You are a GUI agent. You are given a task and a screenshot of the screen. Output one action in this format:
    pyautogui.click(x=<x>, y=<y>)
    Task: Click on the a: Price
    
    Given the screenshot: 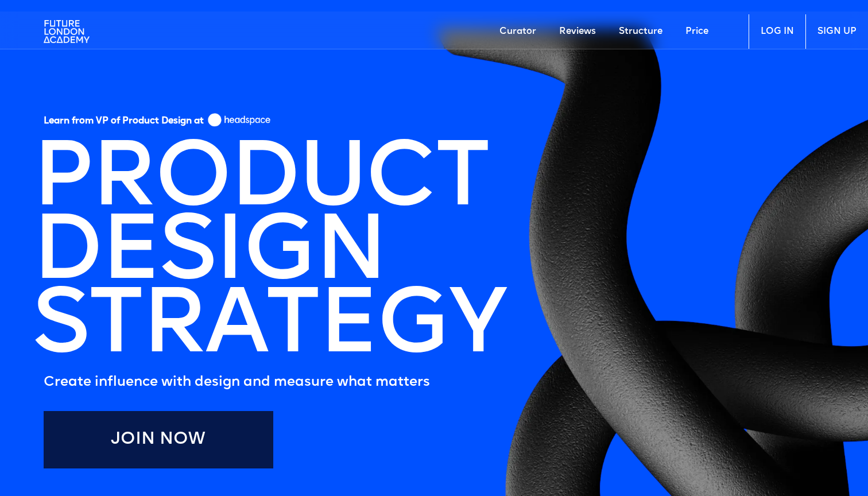 What is the action you would take?
    pyautogui.click(x=697, y=32)
    